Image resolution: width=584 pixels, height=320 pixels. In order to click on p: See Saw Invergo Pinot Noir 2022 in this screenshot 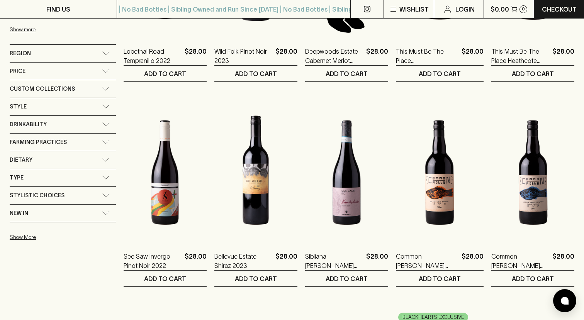, I will do `click(152, 261)`.